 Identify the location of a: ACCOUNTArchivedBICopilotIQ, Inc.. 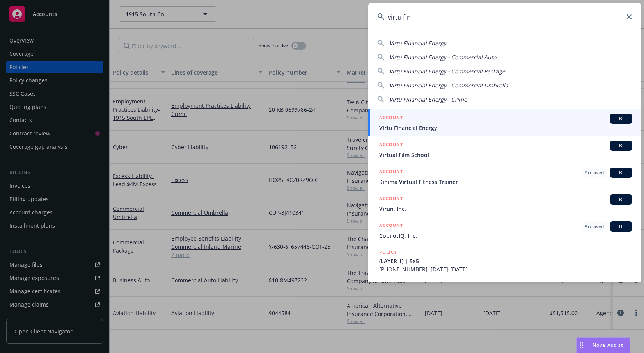
(504, 230).